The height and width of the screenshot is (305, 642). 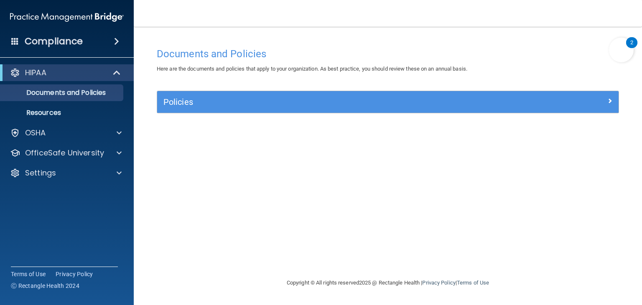 I want to click on div: 2, so click(x=632, y=48).